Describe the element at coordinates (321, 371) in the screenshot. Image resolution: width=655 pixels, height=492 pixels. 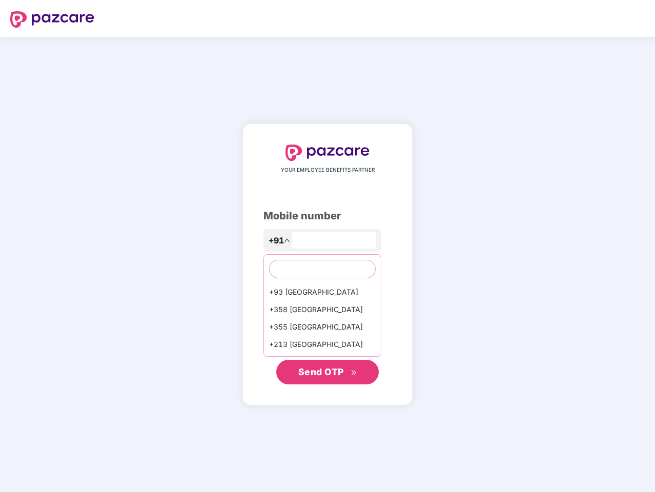
I see `span: Send OTP` at that location.